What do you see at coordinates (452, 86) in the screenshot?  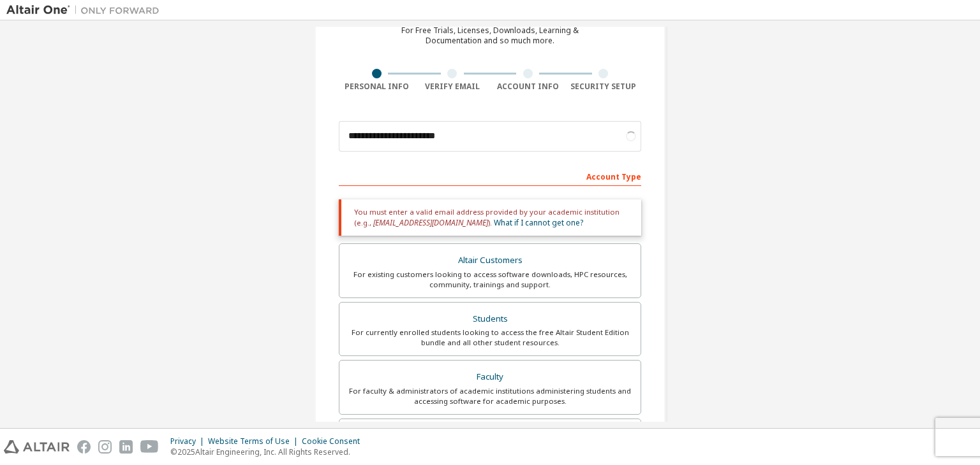 I see `div: Verify Email` at bounding box center [452, 86].